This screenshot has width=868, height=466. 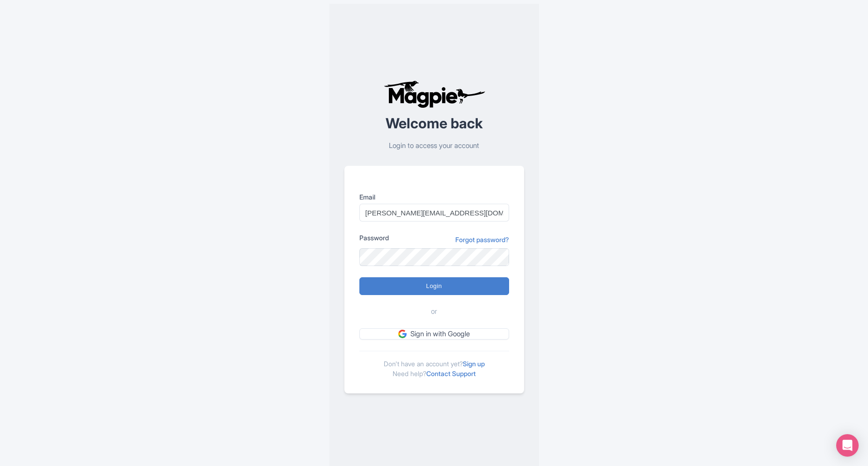 I want to click on img: logo-ab69f6fb50320c5b225c76a69d11143b.png, so click(x=433, y=94).